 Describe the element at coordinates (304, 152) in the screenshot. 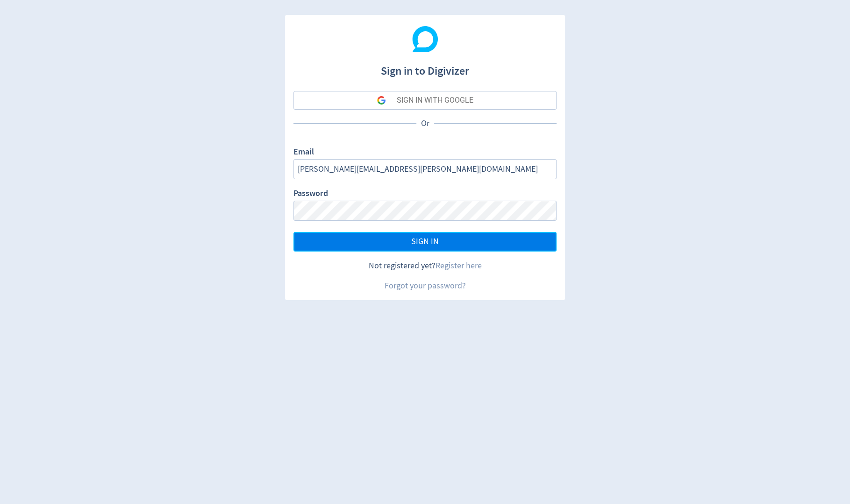

I see `label: Email` at that location.